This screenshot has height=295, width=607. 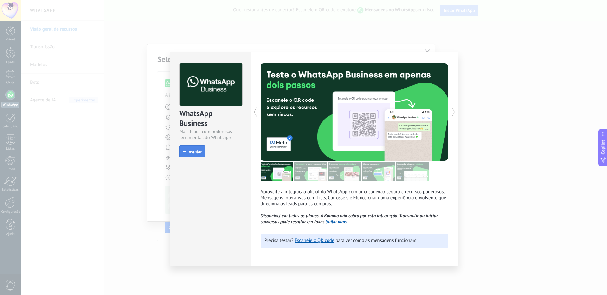 What do you see at coordinates (354, 207) in the screenshot?
I see `p: Aproveite a integração oficial do WhatsApp com uma conexão segura e recursos poderosos. Mensagens...` at bounding box center [354, 207].